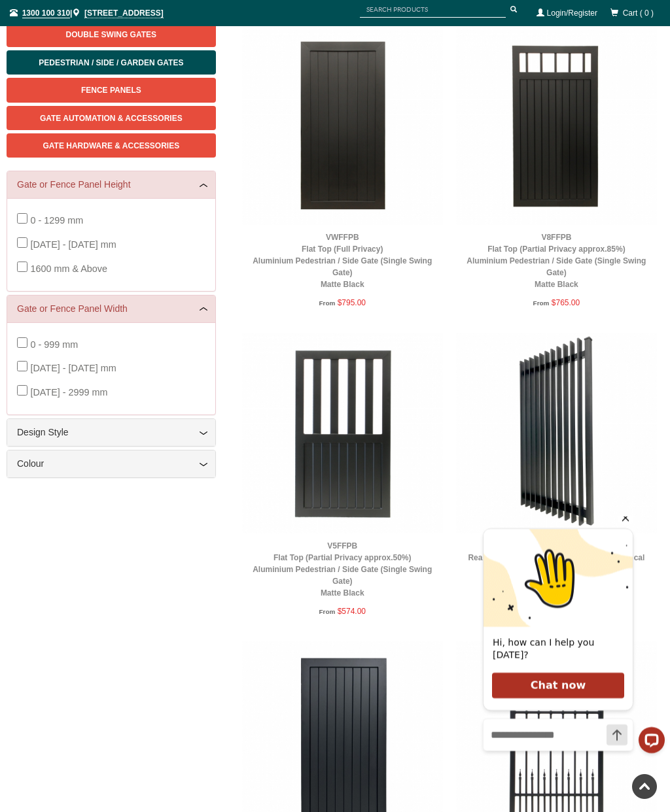  Describe the element at coordinates (86, 61) in the screenshot. I see `img: waving hand` at that location.